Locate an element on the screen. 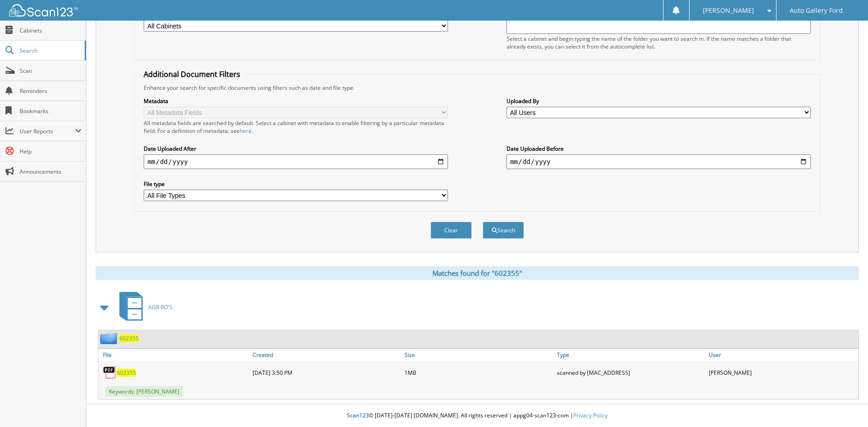 The width and height of the screenshot is (868, 427). a: Privacy Policy is located at coordinates (591, 415).